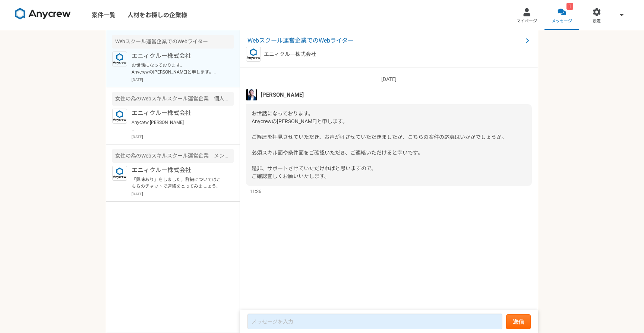  I want to click on div: 1, so click(570, 6).